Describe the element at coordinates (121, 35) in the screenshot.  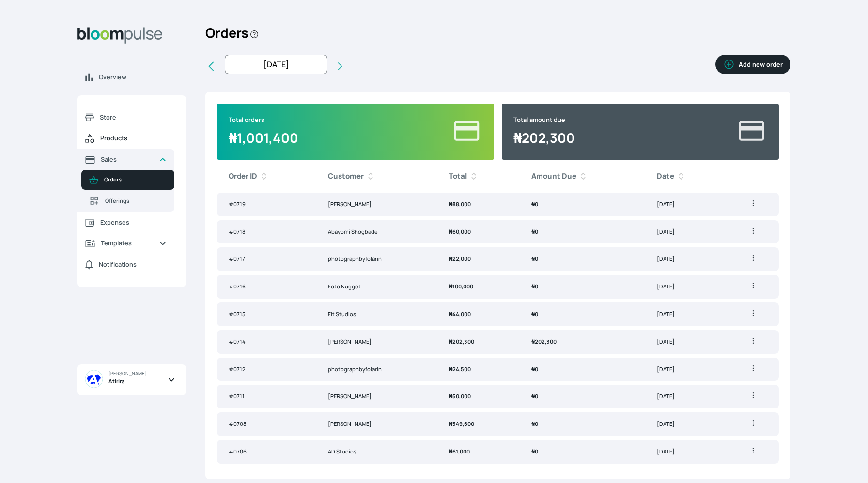
I see `img: Bloom Logo` at that location.